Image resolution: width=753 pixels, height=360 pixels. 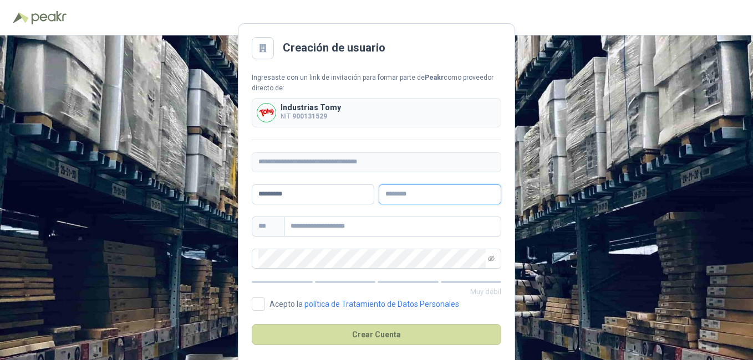 I want to click on a: política de Tratamiento de Datos Personales, so click(x=381, y=304).